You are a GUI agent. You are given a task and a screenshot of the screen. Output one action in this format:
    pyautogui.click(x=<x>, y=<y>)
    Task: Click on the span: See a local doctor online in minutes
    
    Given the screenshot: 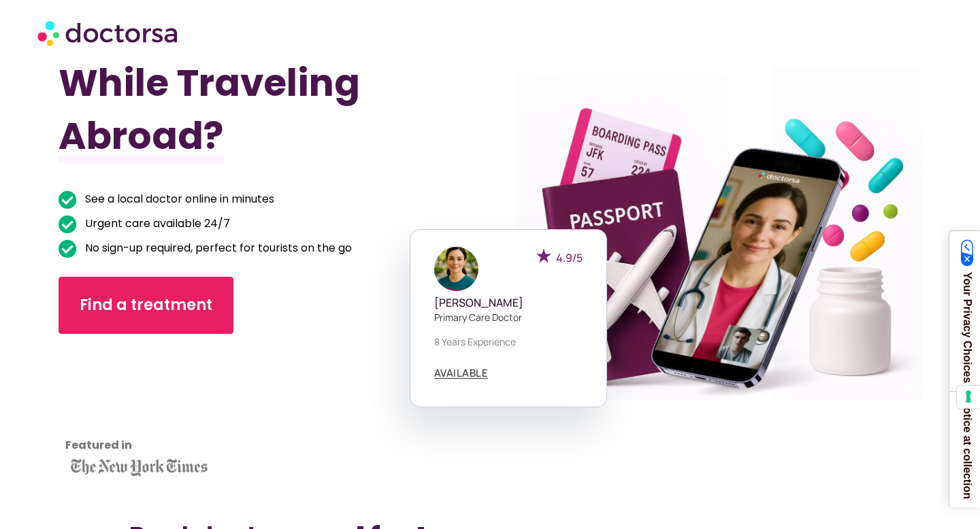 What is the action you would take?
    pyautogui.click(x=178, y=199)
    